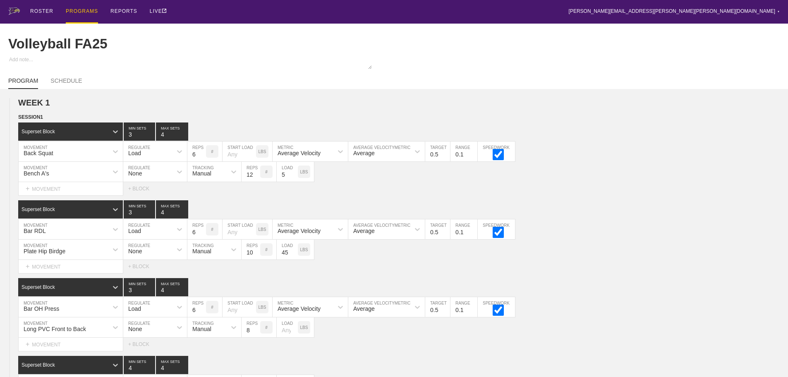 This screenshot has height=377, width=788. Describe the element at coordinates (38, 153) in the screenshot. I see `div: Back Squat` at that location.